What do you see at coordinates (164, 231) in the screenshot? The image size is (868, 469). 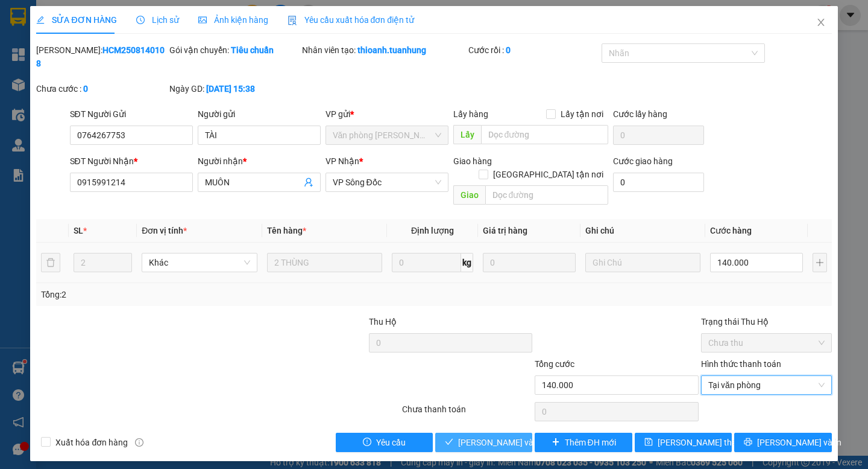 I see `span: Đơn vị tính` at bounding box center [164, 231].